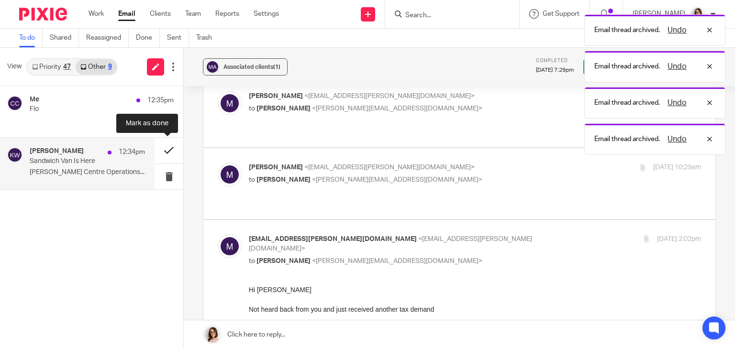 The height and width of the screenshot is (349, 735). I want to click on div: 9, so click(110, 67).